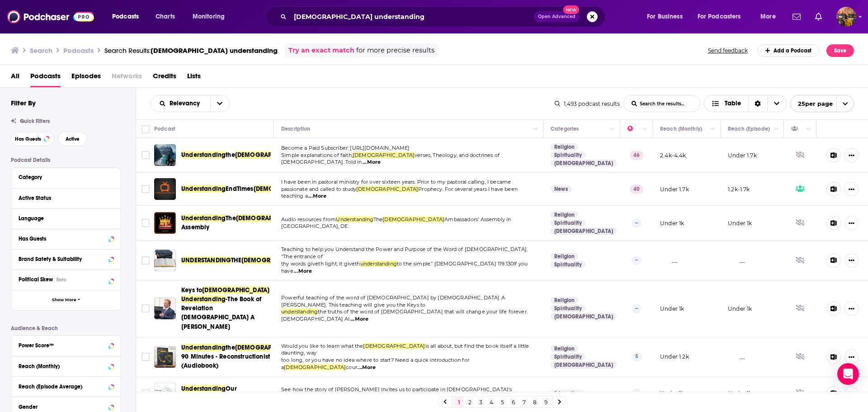  I want to click on div: Search Results:, so click(191, 50).